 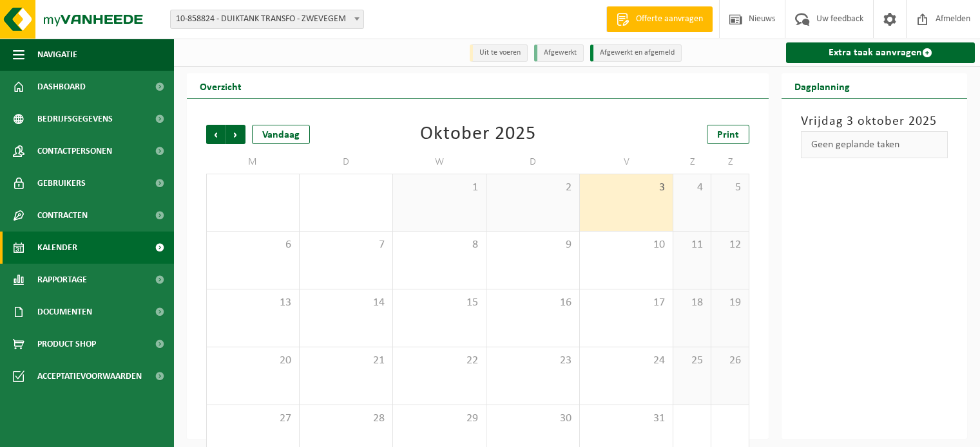 I want to click on span: Acceptatievoorwaarden, so click(x=89, y=376).